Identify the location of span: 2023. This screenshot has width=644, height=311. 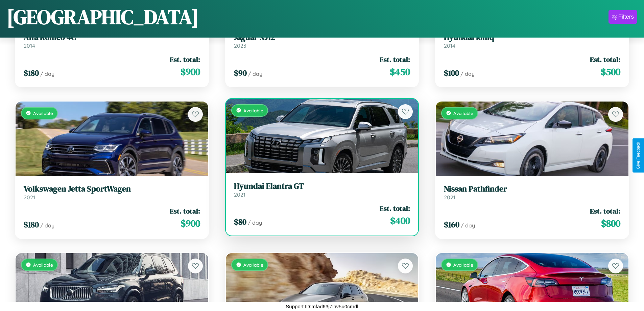
(240, 46).